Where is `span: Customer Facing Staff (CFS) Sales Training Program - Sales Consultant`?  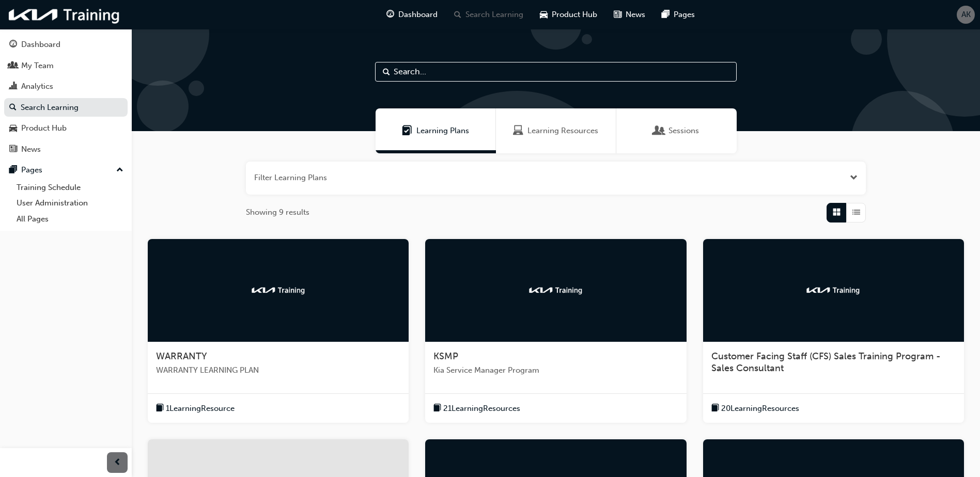 span: Customer Facing Staff (CFS) Sales Training Program - Sales Consultant is located at coordinates (826, 363).